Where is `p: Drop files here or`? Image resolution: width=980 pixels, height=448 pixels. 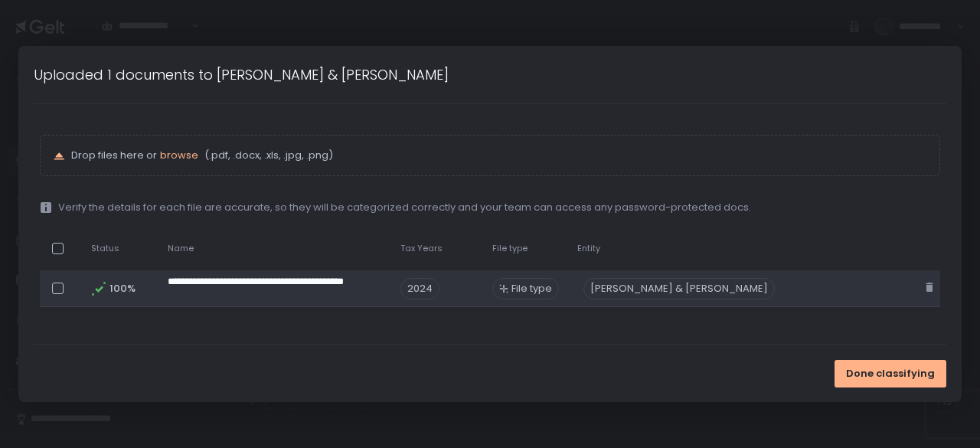 p: Drop files here or is located at coordinates (498, 155).